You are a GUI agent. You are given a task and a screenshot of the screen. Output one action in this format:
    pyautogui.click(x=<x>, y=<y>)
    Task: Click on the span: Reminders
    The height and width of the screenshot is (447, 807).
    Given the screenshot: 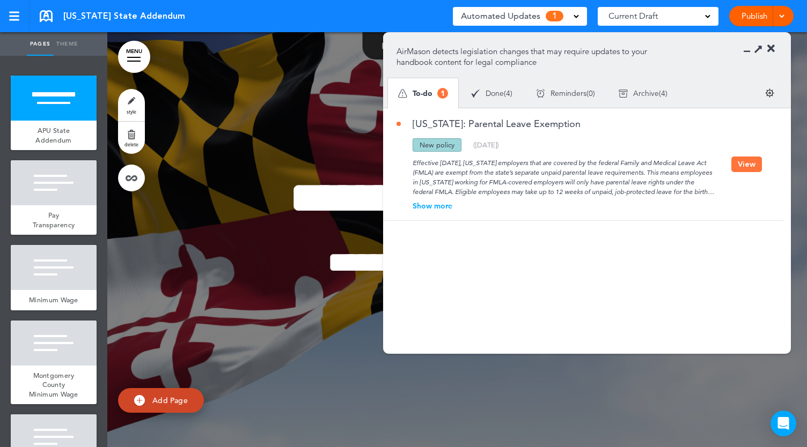 What is the action you would take?
    pyautogui.click(x=568, y=93)
    